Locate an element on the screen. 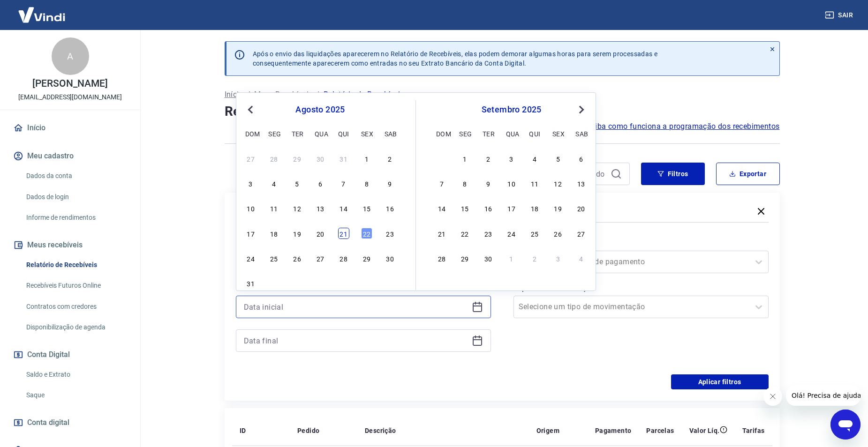 This screenshot has height=447, width=868. div: Choose sexta-feira, 12 de setembro de 2025 is located at coordinates (558, 184).